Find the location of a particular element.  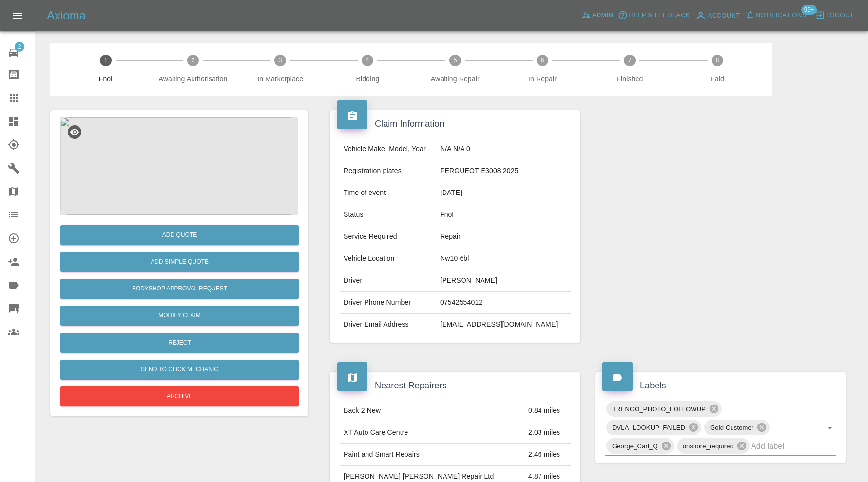

div: Gold Customer is located at coordinates (737, 427).